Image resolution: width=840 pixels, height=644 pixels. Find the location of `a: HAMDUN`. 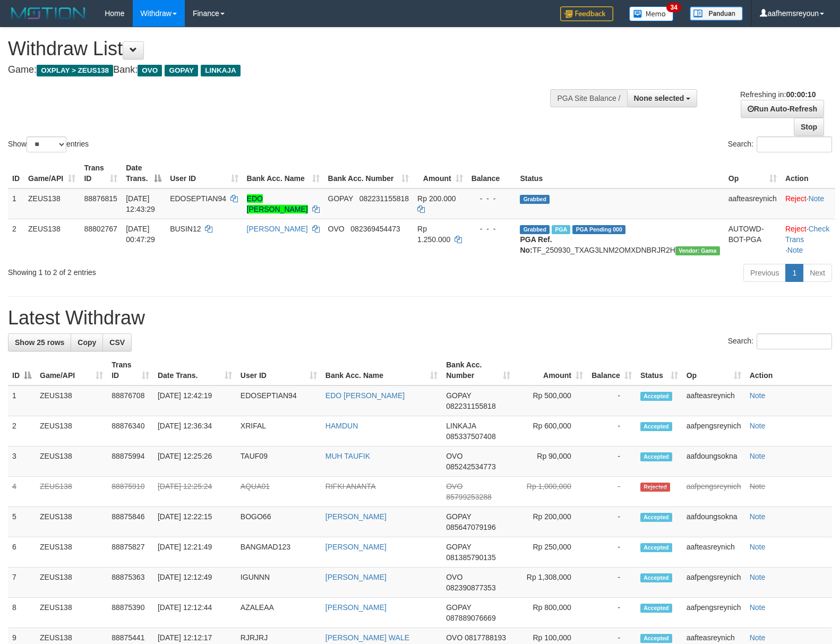

a: HAMDUN is located at coordinates (341, 426).